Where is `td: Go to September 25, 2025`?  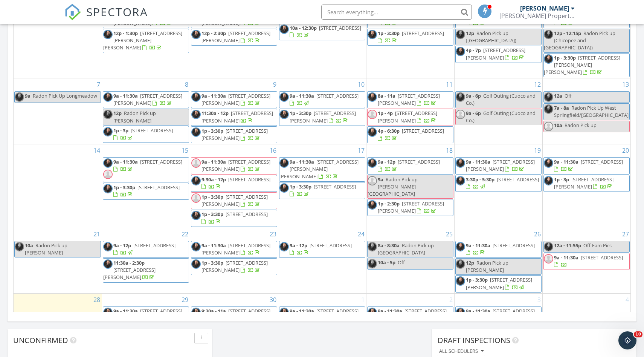 td: Go to September 25, 2025 is located at coordinates (410, 261).